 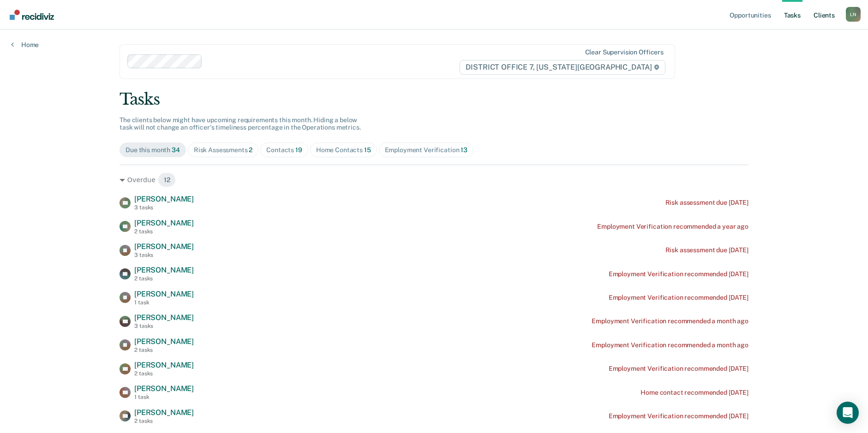 I want to click on div: Risk Assessments, so click(x=223, y=150).